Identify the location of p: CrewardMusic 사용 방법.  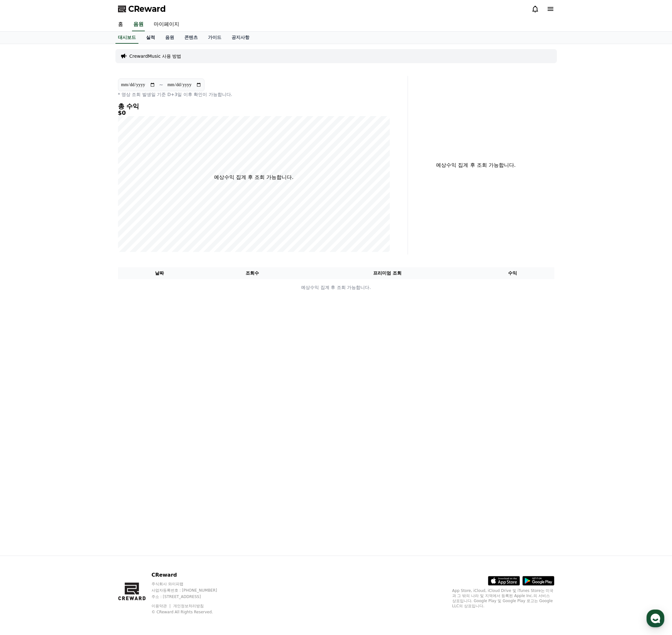
(156, 56).